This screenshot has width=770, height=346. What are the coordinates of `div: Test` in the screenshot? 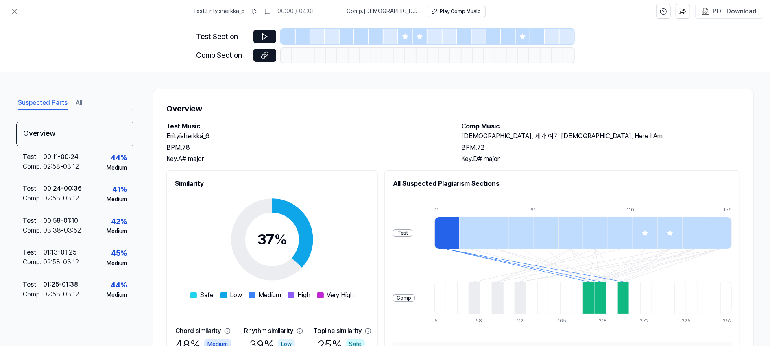 It's located at (402, 233).